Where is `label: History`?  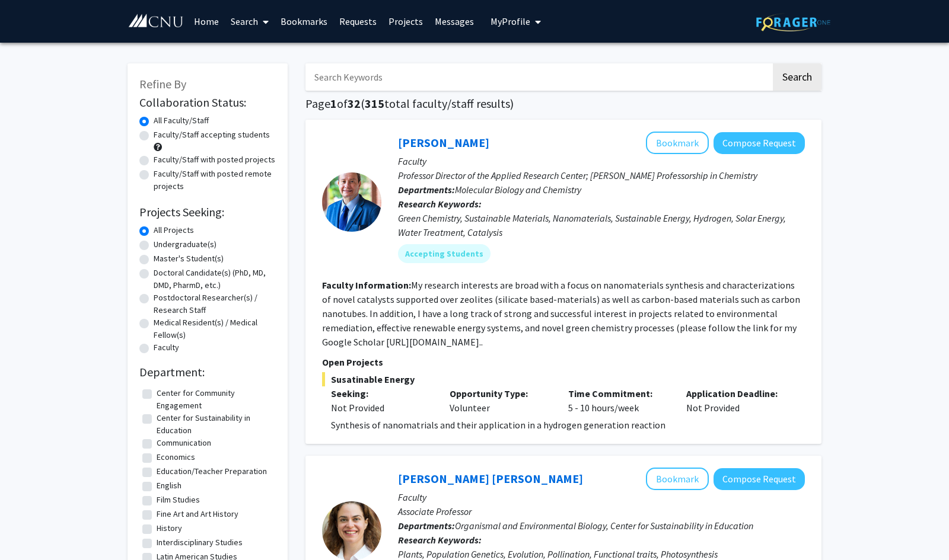 label: History is located at coordinates (169, 528).